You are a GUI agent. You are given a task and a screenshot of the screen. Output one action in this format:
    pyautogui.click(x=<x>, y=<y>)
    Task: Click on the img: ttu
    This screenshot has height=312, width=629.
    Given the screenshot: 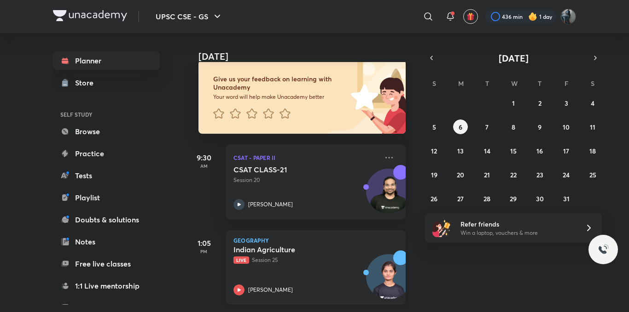 What is the action you would take?
    pyautogui.click(x=603, y=250)
    